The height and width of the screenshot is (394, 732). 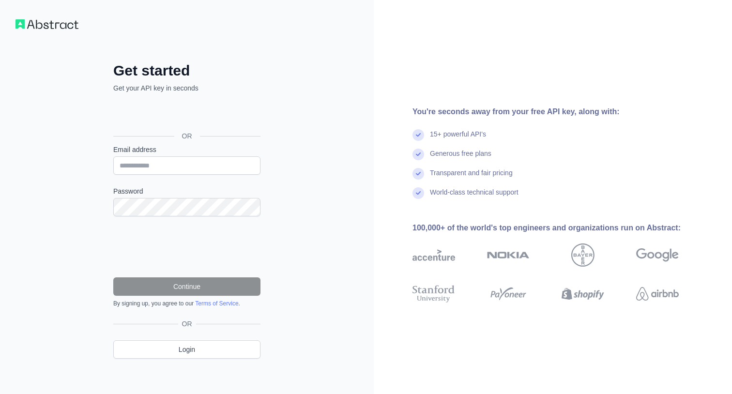 What do you see at coordinates (583, 255) in the screenshot?
I see `img: bayer` at bounding box center [583, 255].